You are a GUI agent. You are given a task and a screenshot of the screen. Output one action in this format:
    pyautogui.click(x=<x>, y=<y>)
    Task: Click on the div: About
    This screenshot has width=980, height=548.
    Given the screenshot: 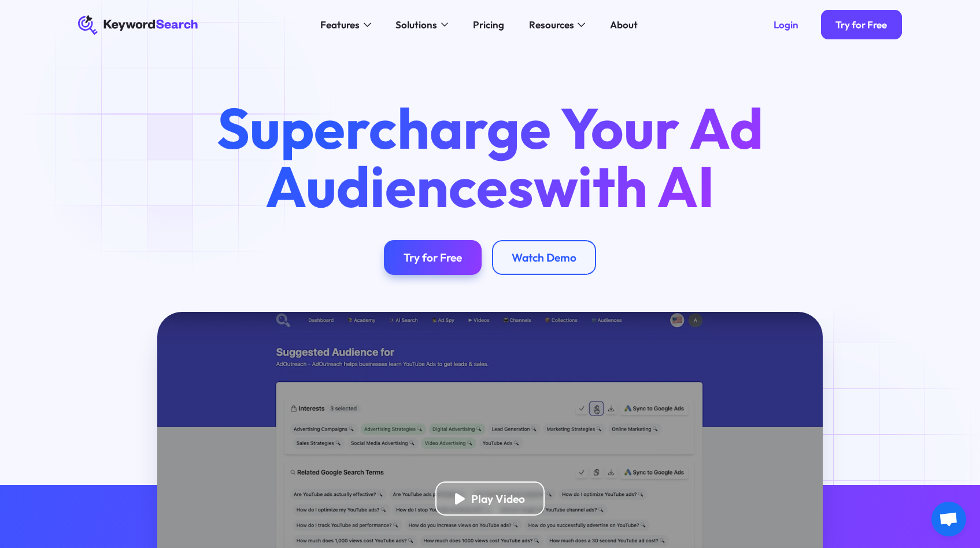 What is the action you would take?
    pyautogui.click(x=623, y=25)
    